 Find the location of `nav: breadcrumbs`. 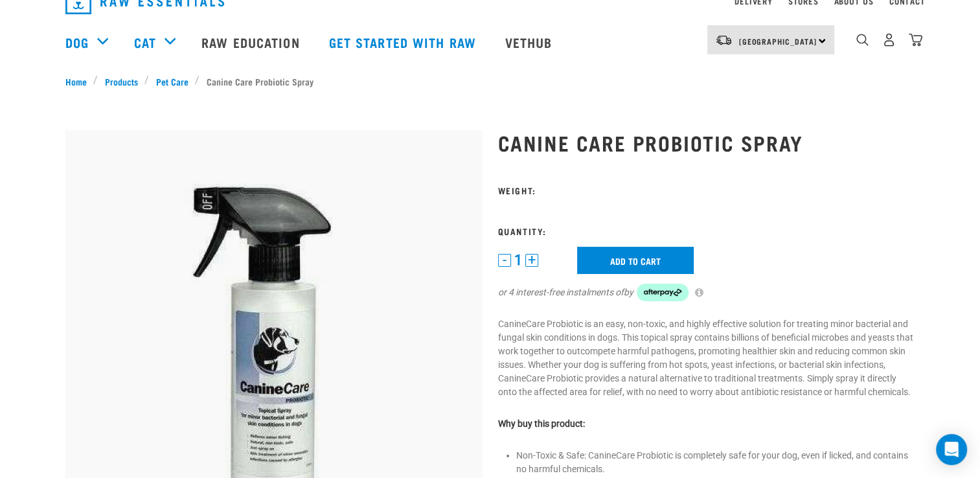

nav: breadcrumbs is located at coordinates (490, 81).